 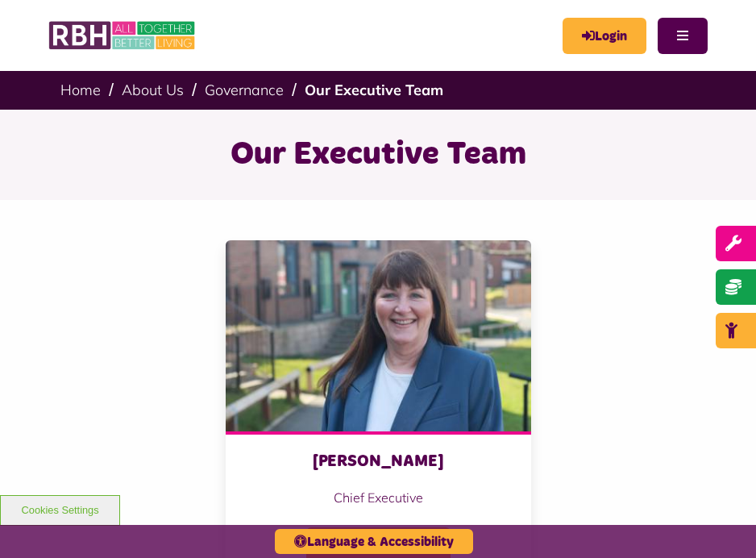 I want to click on a: Governance, so click(x=244, y=90).